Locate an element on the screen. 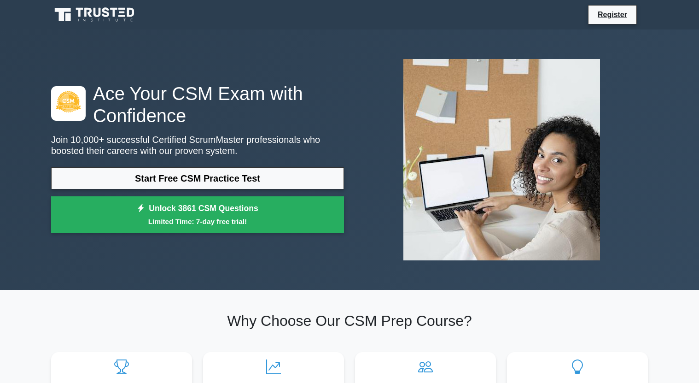  h2: Why Choose Our CSM Prep Course? is located at coordinates (349, 320).